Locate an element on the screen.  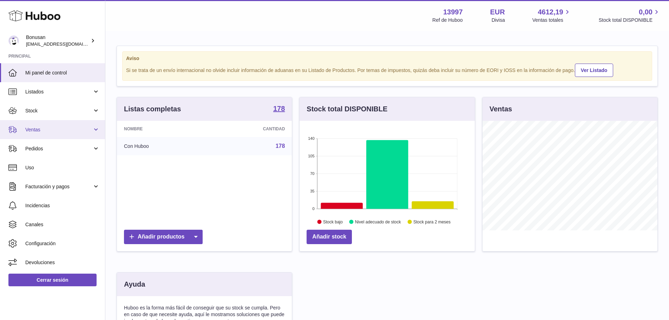
span: Pedidos is located at coordinates (59, 148).